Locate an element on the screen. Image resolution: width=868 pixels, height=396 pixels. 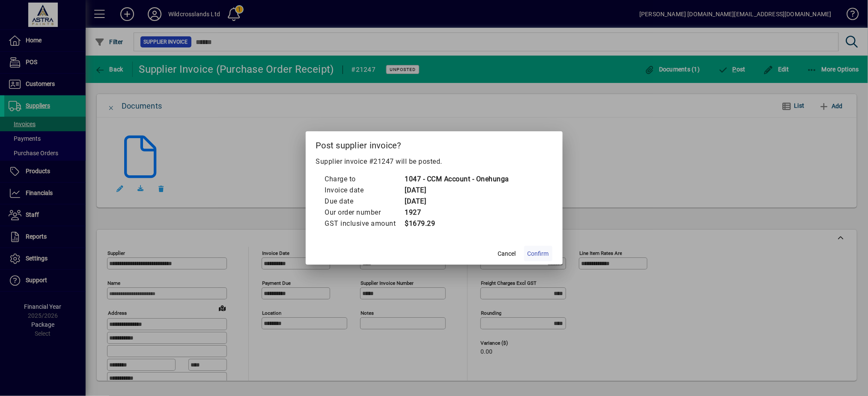
p: Supplier invoice #21247 will be posted. is located at coordinates (434, 162).